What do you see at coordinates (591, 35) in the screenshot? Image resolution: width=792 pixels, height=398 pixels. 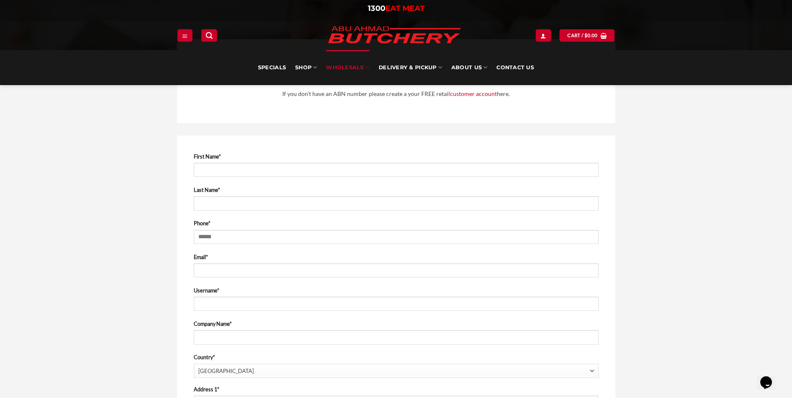 I see `bdi: 0.00` at bounding box center [591, 35].